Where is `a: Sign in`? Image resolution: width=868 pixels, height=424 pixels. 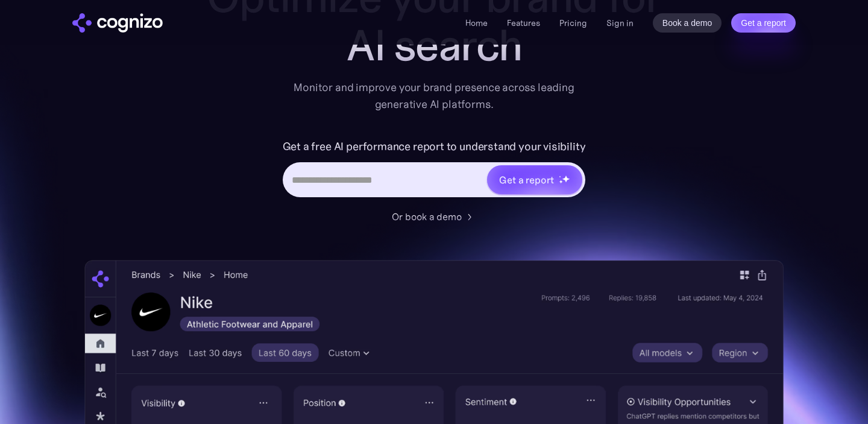 a: Sign in is located at coordinates (619, 23).